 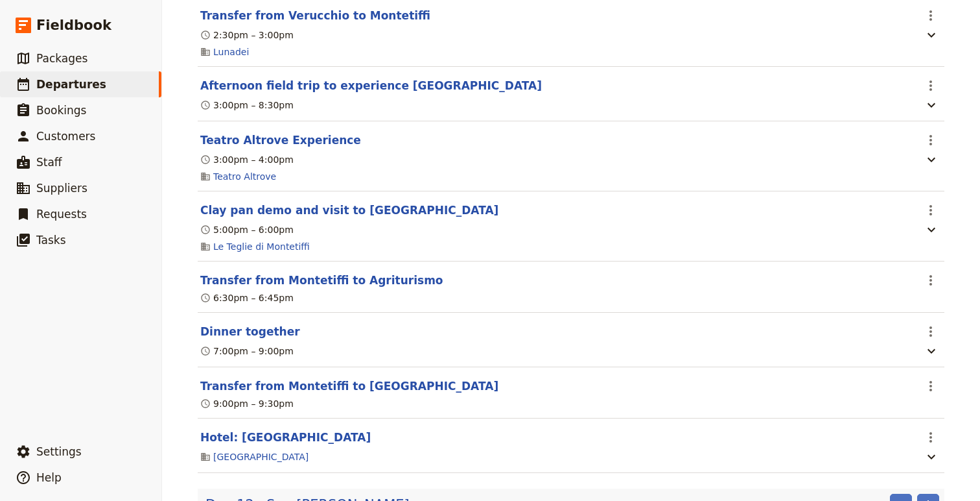 What do you see at coordinates (50, 162) in the screenshot?
I see `span: Staff` at bounding box center [50, 162].